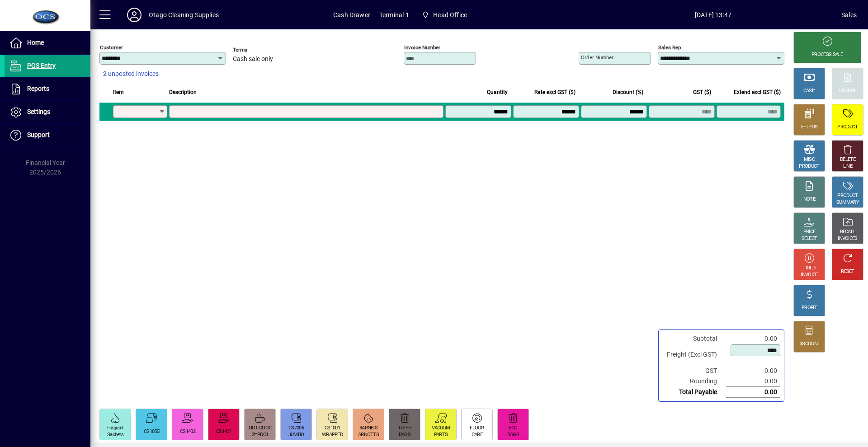 This screenshot has width=868, height=447. I want to click on div: PARTS, so click(441, 435).